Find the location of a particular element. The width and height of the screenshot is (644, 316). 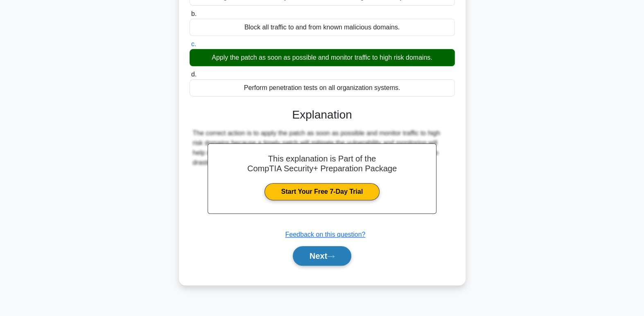

div: The correct action is to apply the patch as soon as possible and monitor traffic to high risk dom... is located at coordinates (322, 148).